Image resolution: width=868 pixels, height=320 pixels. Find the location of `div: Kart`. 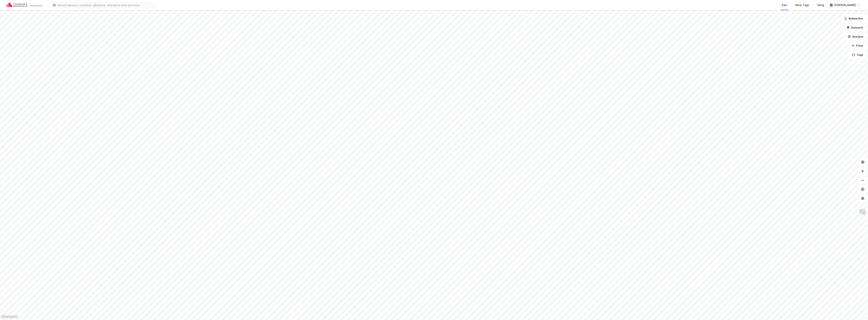

div: Kart is located at coordinates (784, 5).